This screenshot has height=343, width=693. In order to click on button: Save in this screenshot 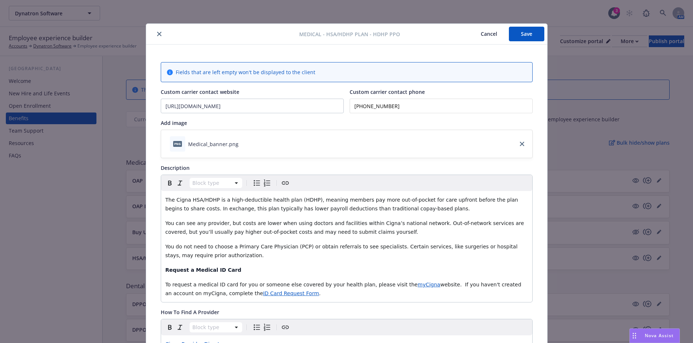, I will do `click(526, 34)`.